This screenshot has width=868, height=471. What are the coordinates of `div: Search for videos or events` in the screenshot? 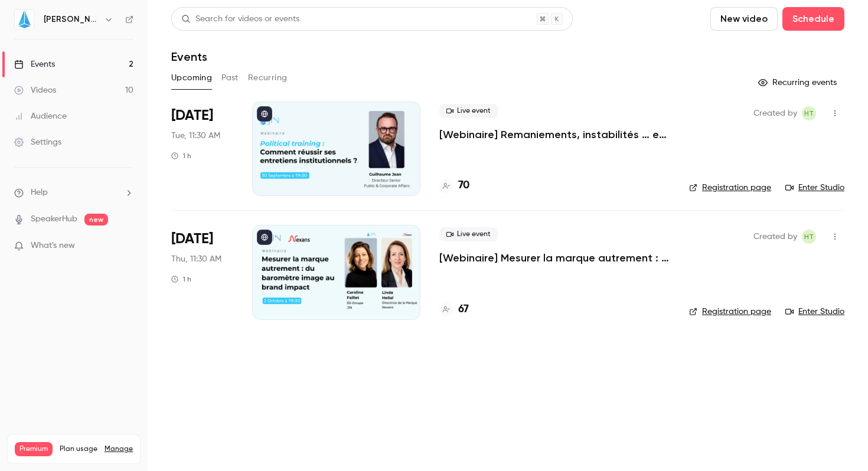 It's located at (240, 19).